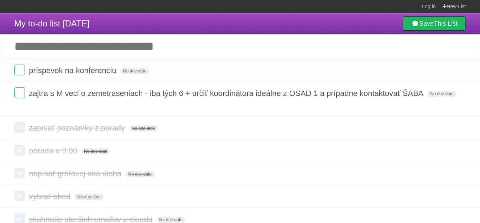  I want to click on span: zajtra s M veci o zemetraseniach - iba tých 6 + určiť koordinátora ideálne z OSAD 1 a prípadne ko..., so click(227, 93).